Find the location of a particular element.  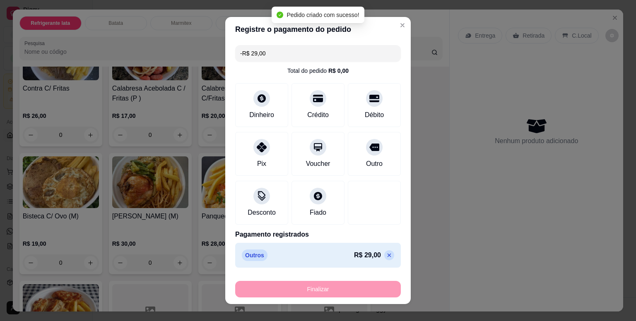

input: Ex.: hambúrguer de cordeiro is located at coordinates (318, 53).